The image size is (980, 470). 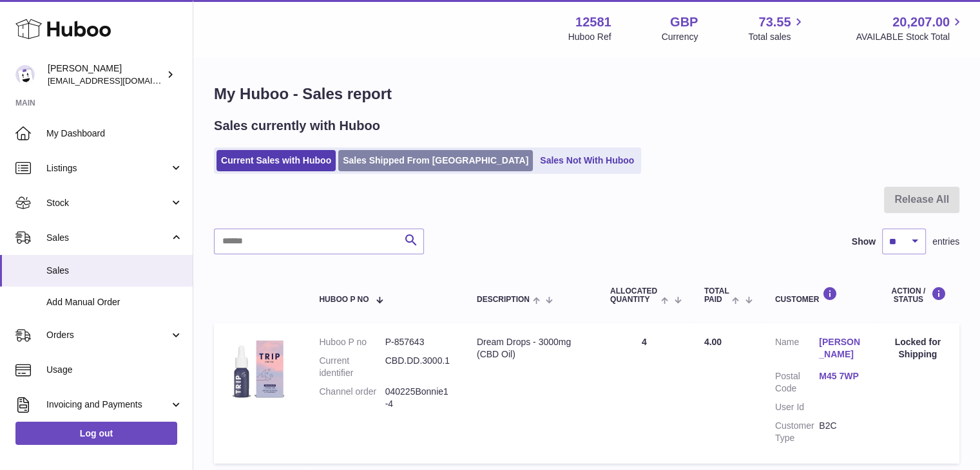 I want to click on dd: P-857643, so click(x=418, y=342).